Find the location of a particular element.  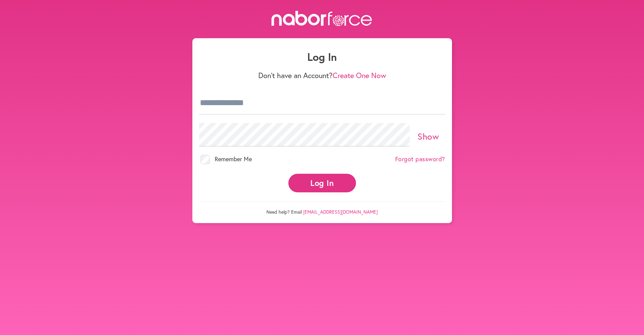

a: Show is located at coordinates (428, 136).